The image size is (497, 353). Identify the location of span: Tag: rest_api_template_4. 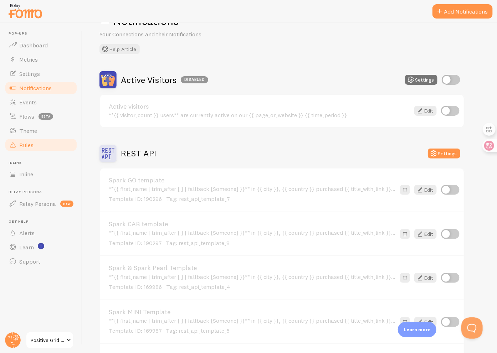
(198, 287).